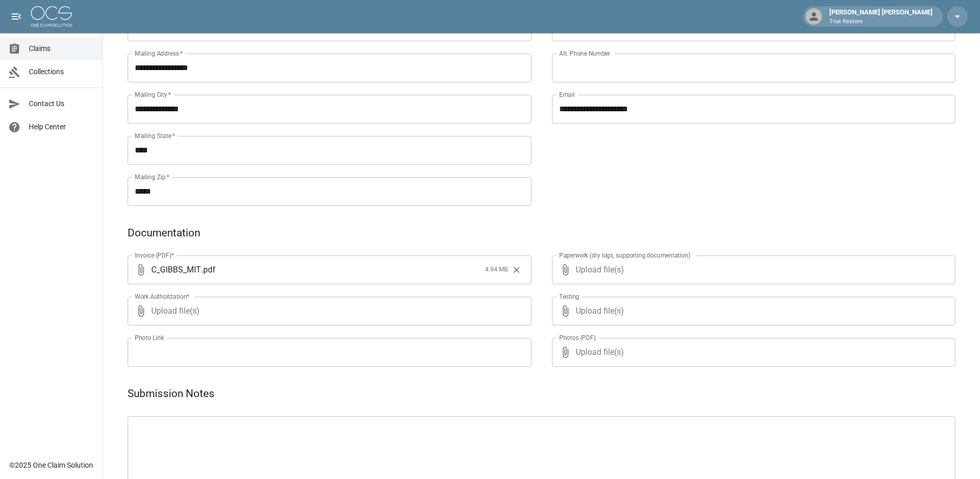 The width and height of the screenshot is (980, 479). I want to click on button: Clear, so click(516, 270).